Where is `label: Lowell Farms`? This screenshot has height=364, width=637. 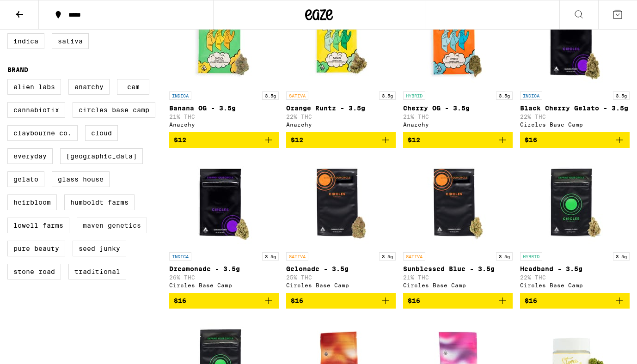 label: Lowell Farms is located at coordinates (38, 226).